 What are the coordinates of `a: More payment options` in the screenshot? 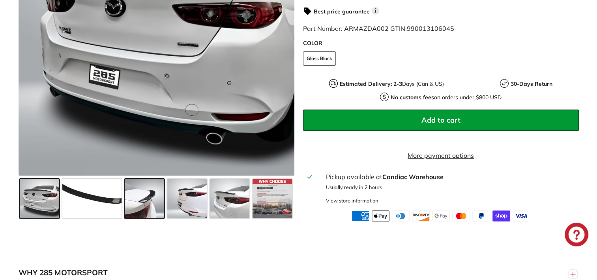 It's located at (441, 155).